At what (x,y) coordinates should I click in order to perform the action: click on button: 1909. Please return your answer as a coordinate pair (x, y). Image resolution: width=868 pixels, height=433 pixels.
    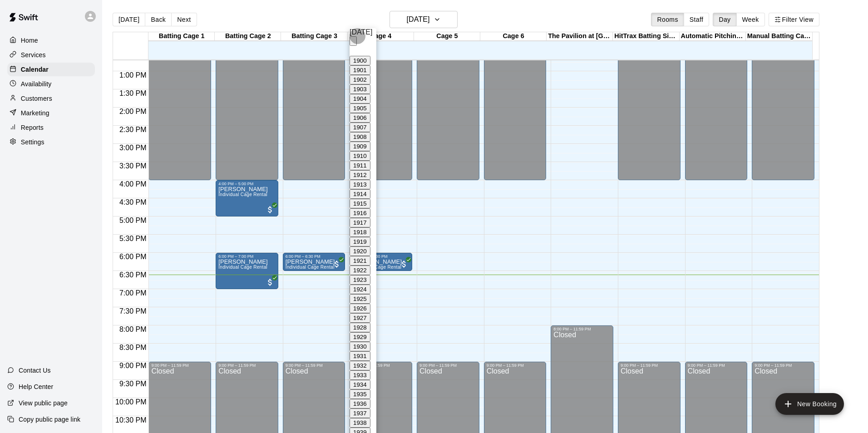
    Looking at the image, I should click on (360, 146).